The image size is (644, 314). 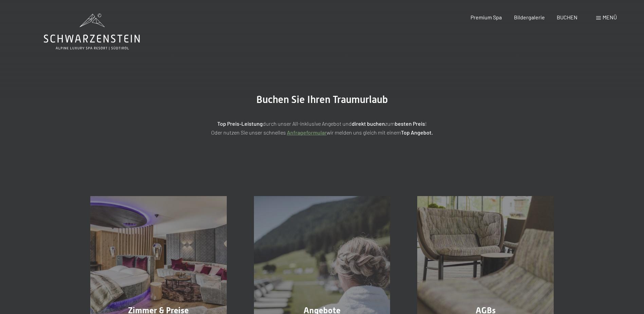 What do you see at coordinates (322, 128) in the screenshot?
I see `p: durch unser All-inklusive Angebot und zum ! Oder nutzen Sie unser schnelles wir melden uns gleich...` at bounding box center [322, 128].